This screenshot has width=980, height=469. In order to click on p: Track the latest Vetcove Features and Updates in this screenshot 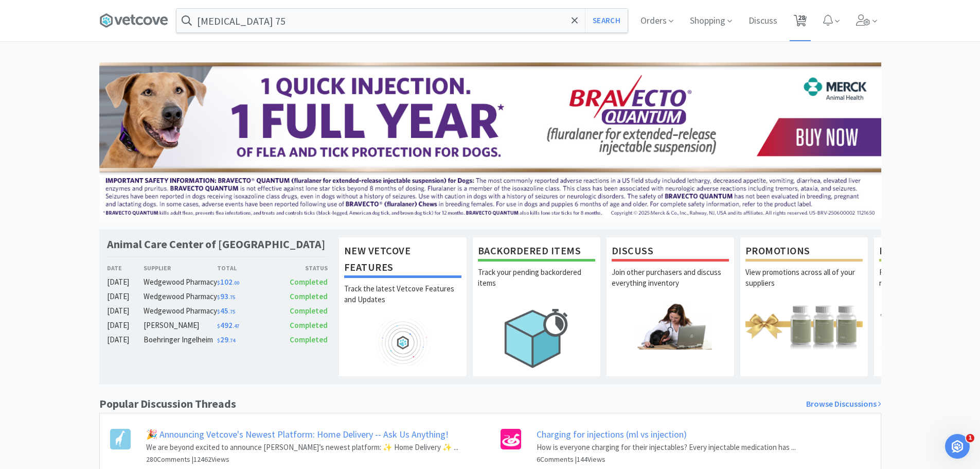, I will do `click(403, 301)`.